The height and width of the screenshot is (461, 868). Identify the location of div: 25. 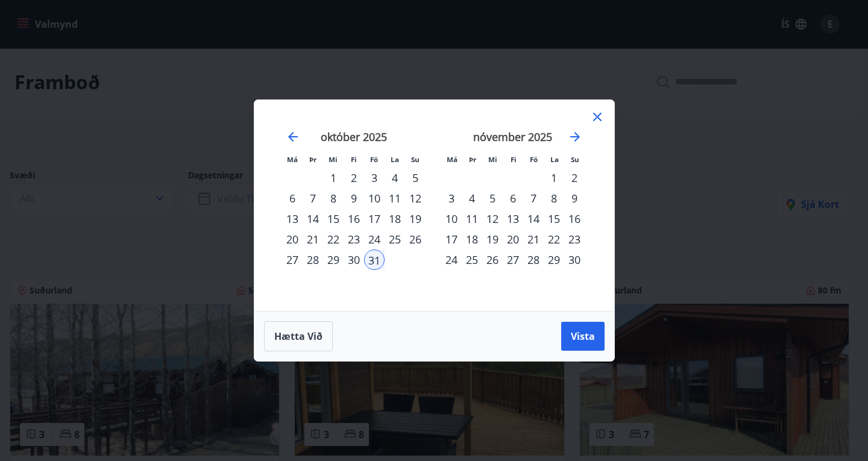
(395, 239).